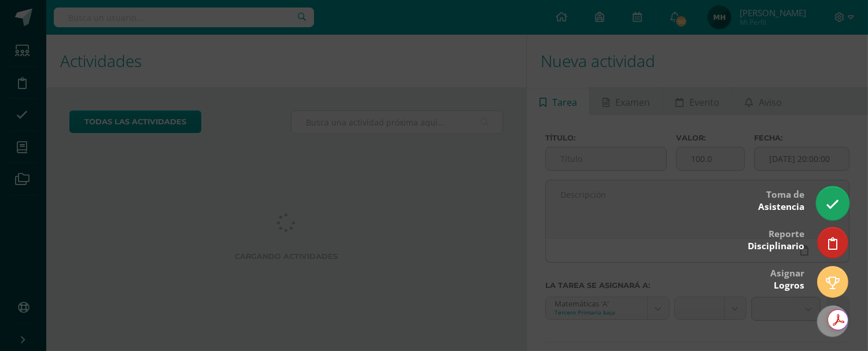  Describe the element at coordinates (789, 285) in the screenshot. I see `span: Logros` at that location.